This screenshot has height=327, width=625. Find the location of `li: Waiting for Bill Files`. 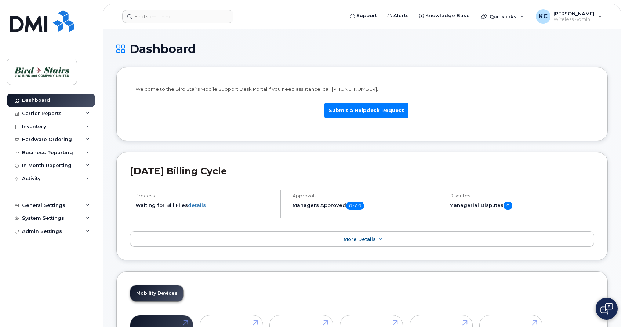

li: Waiting for Bill Files is located at coordinates (204, 205).